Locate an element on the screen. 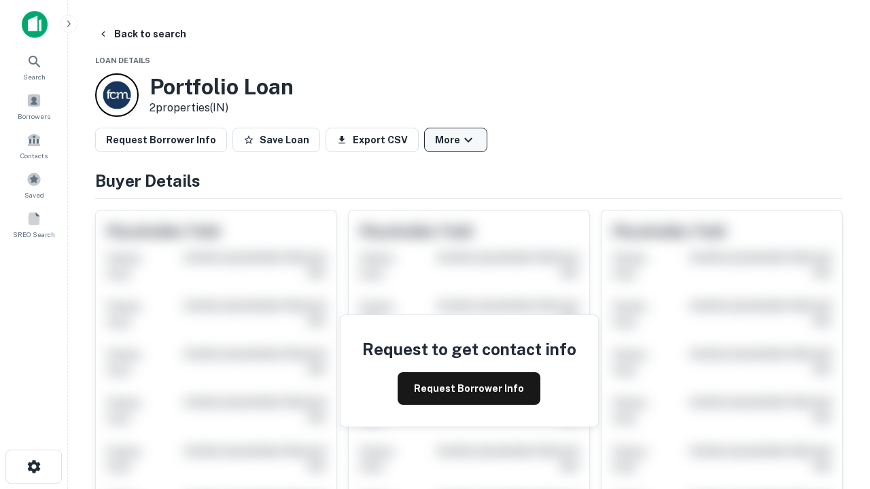  button: Save Loan is located at coordinates (276, 140).